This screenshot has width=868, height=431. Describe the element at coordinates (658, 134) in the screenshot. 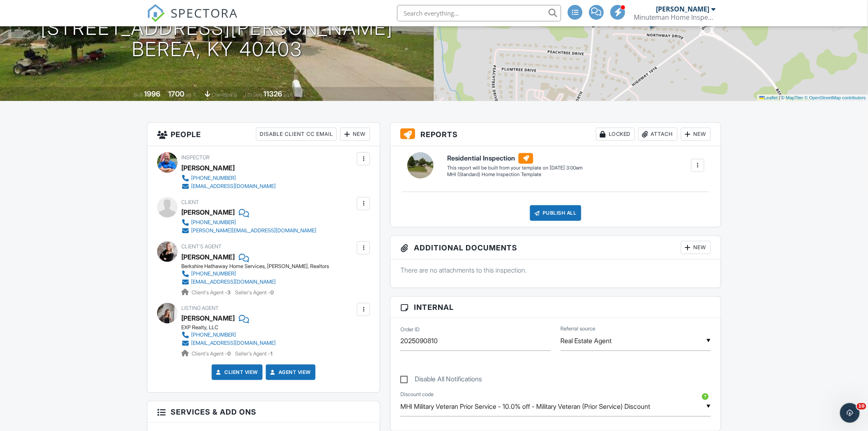

I see `div: Attach` at that location.